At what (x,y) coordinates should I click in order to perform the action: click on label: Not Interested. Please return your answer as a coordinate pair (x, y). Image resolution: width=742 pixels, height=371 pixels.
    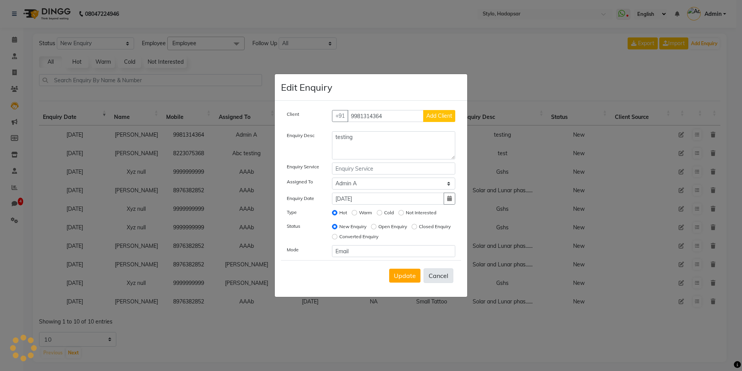
    Looking at the image, I should click on (421, 213).